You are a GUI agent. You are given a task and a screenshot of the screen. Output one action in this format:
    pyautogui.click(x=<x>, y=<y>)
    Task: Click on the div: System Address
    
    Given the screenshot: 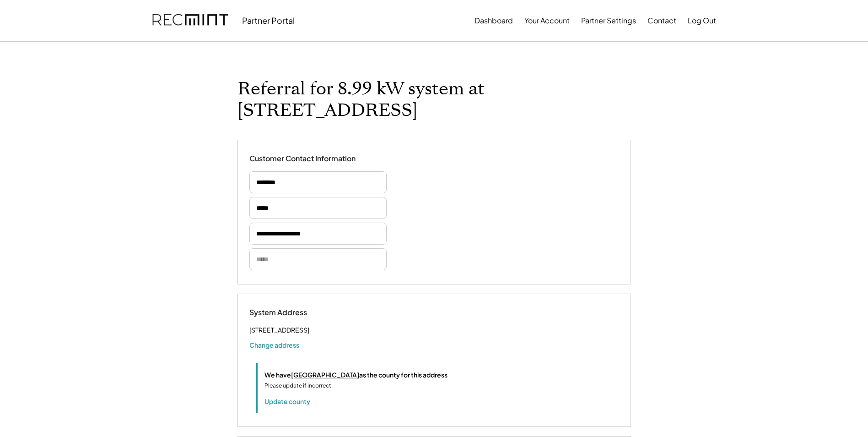 What is the action you would take?
    pyautogui.click(x=295, y=312)
    